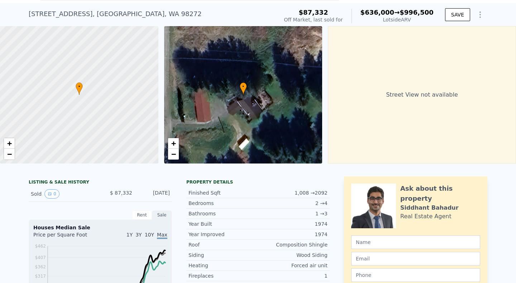 This screenshot has height=283, width=516. I want to click on div: 2 → 4, so click(293, 204).